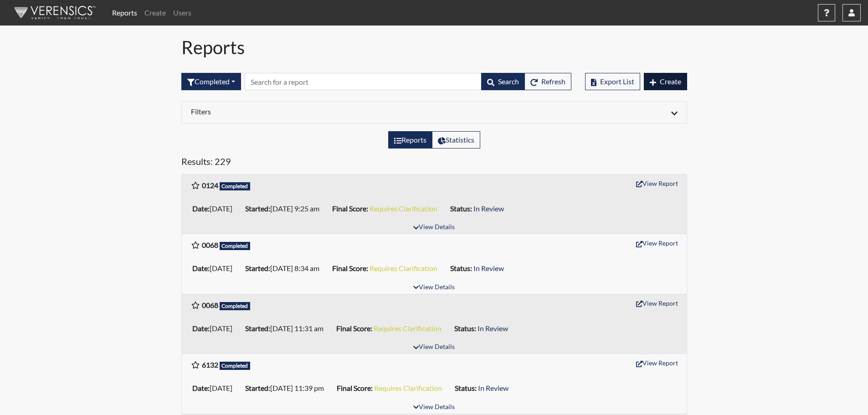 The height and width of the screenshot is (415, 868). What do you see at coordinates (509, 81) in the screenshot?
I see `span: Search` at bounding box center [509, 81].